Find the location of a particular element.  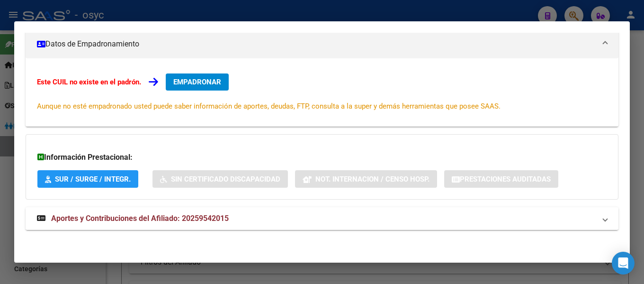

span: Not. Internacion / Censo Hosp. is located at coordinates (372, 179).